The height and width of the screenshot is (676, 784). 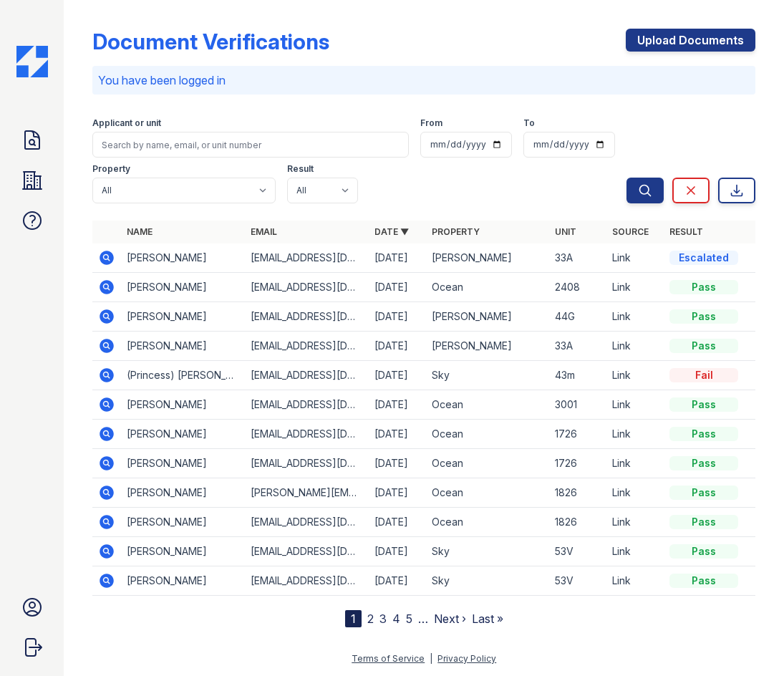 What do you see at coordinates (391, 231) in the screenshot?
I see `a: Date ▼` at bounding box center [391, 231].